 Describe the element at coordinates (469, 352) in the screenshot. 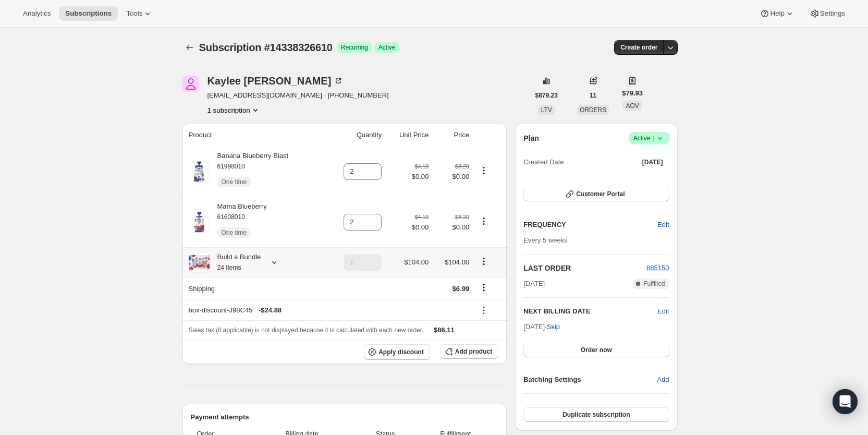

I see `button: Add product` at that location.